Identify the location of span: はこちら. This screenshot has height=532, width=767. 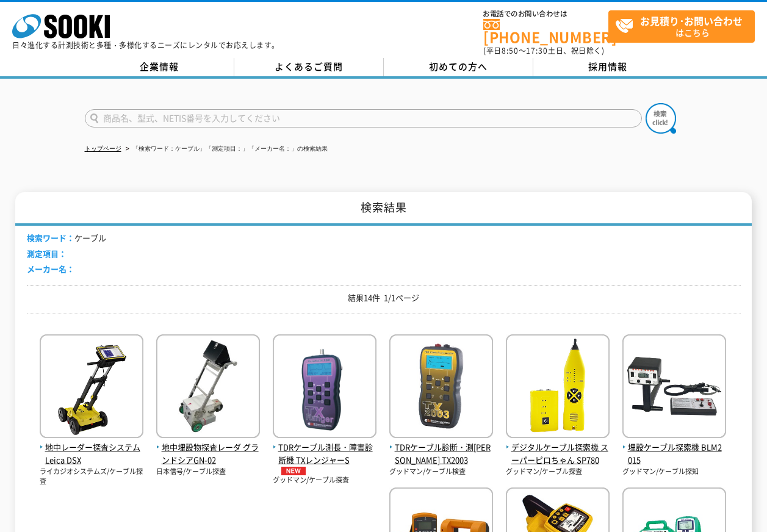
(684, 26).